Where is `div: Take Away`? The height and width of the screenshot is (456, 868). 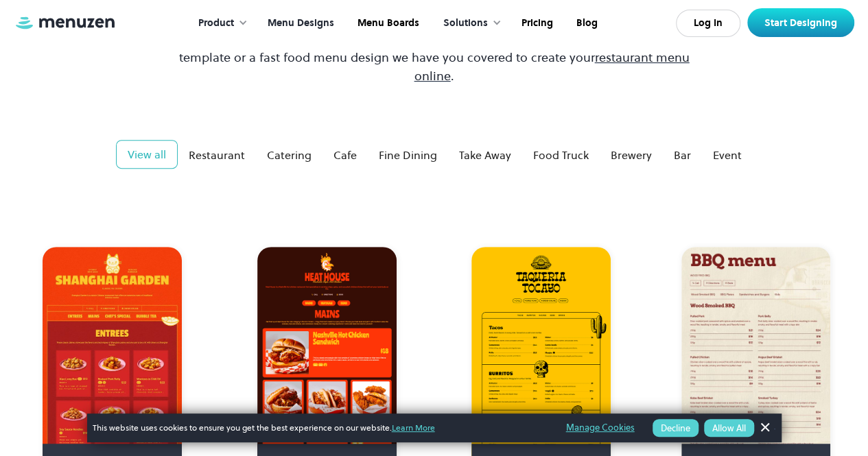
div: Take Away is located at coordinates (485, 155).